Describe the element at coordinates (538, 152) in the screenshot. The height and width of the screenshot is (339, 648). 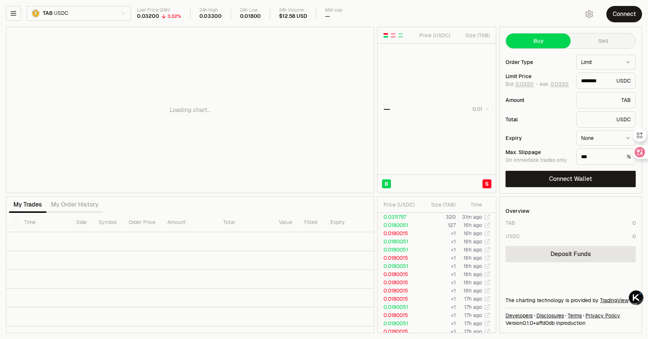
I see `div: Max. Slippage` at that location.